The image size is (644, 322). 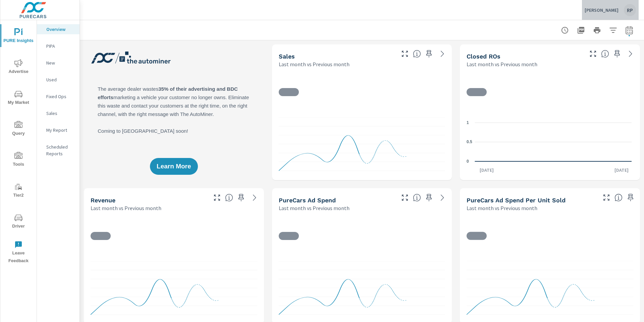 I want to click on div: Fixed Ops, so click(x=58, y=97).